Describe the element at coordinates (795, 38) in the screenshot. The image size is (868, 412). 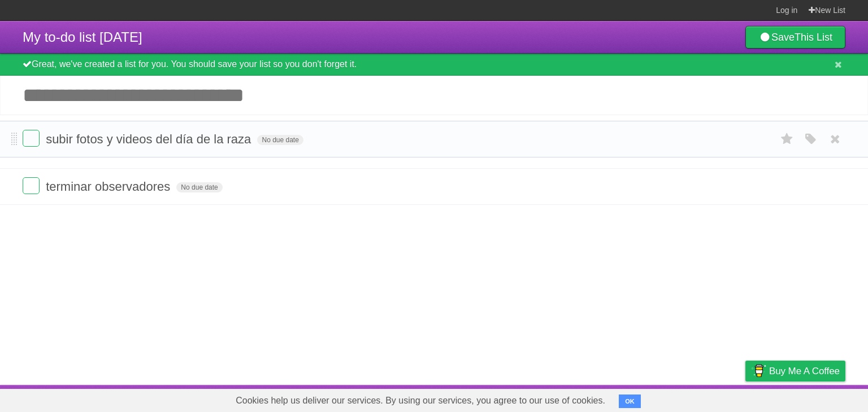
I see `a: SaveThis List` at that location.